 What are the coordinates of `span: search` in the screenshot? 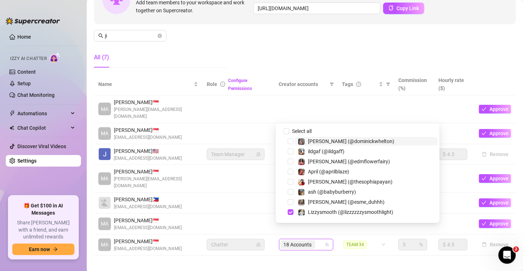 It's located at (101, 36).